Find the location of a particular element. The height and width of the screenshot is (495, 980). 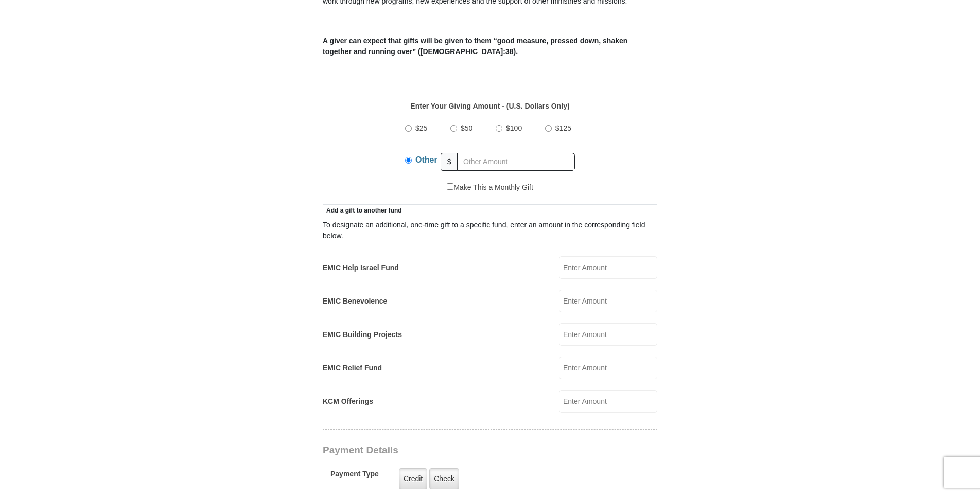

span: $125 is located at coordinates (563, 128).